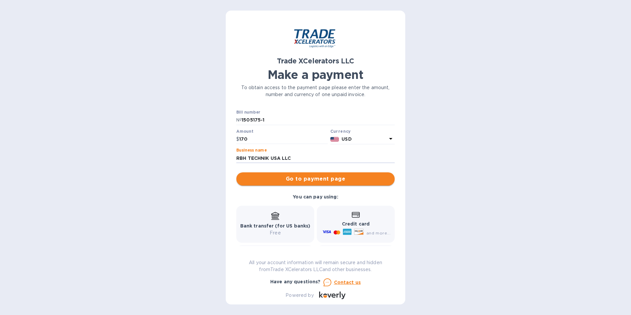 This screenshot has height=315, width=631. I want to click on b: You can pay using:, so click(315, 197).